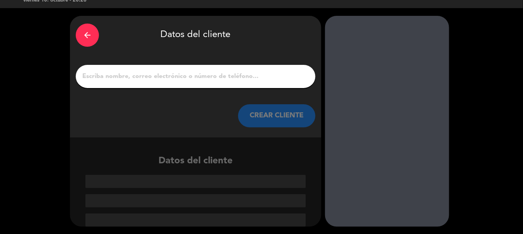 This screenshot has height=234, width=523. Describe the element at coordinates (277, 116) in the screenshot. I see `button: CREAR CLIENTE` at that location.